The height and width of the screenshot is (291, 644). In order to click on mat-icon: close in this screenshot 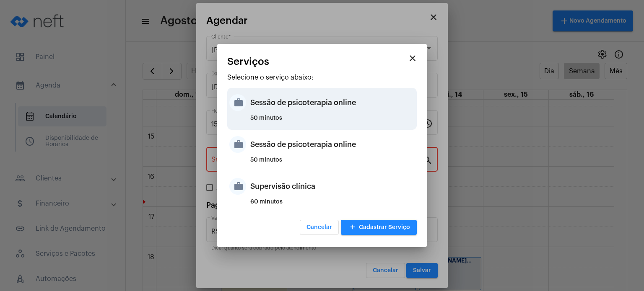, I will do `click(412, 58)`.